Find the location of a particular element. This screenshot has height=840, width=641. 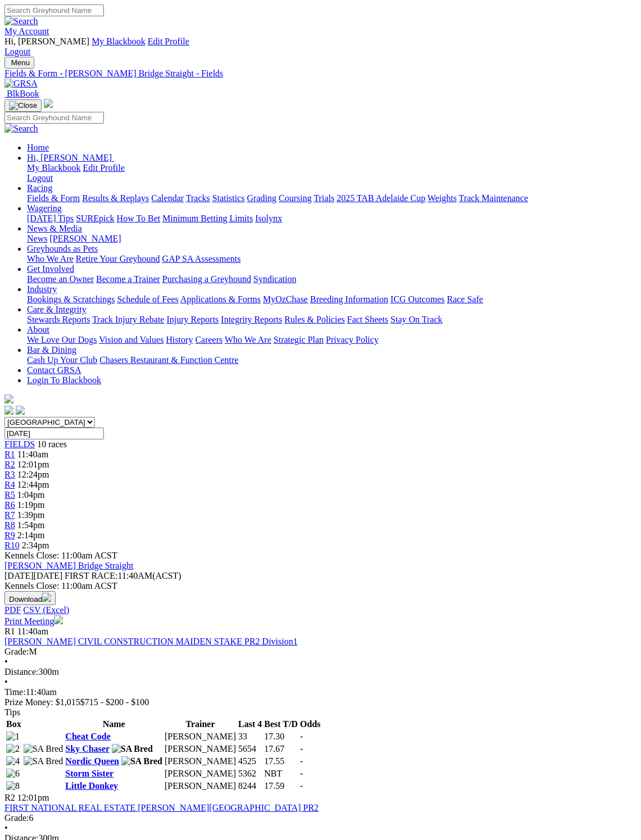

span: 1:19pm is located at coordinates (31, 505).